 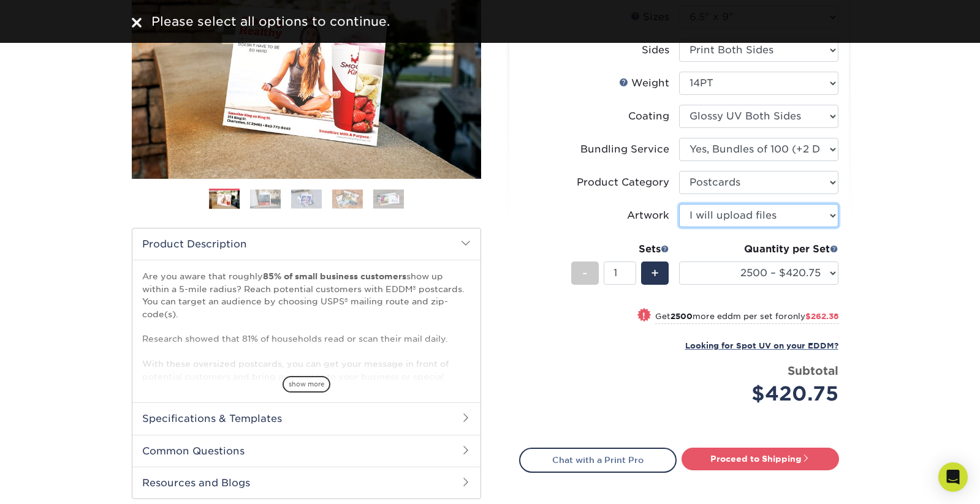 I want to click on div: Product Category, so click(x=623, y=183).